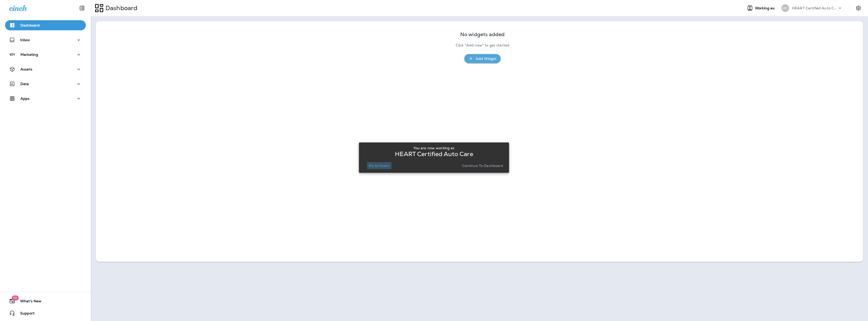  I want to click on button: Continue to Dashboard, so click(482, 165).